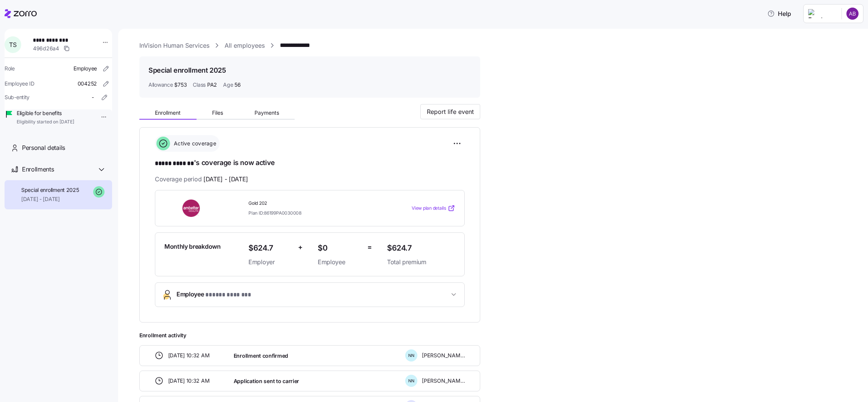 The image size is (868, 402). I want to click on span: Coverage period, so click(202, 179).